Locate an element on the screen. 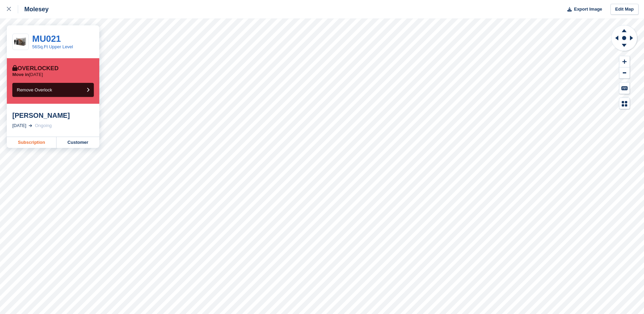  div: Molesey is located at coordinates (33, 9).